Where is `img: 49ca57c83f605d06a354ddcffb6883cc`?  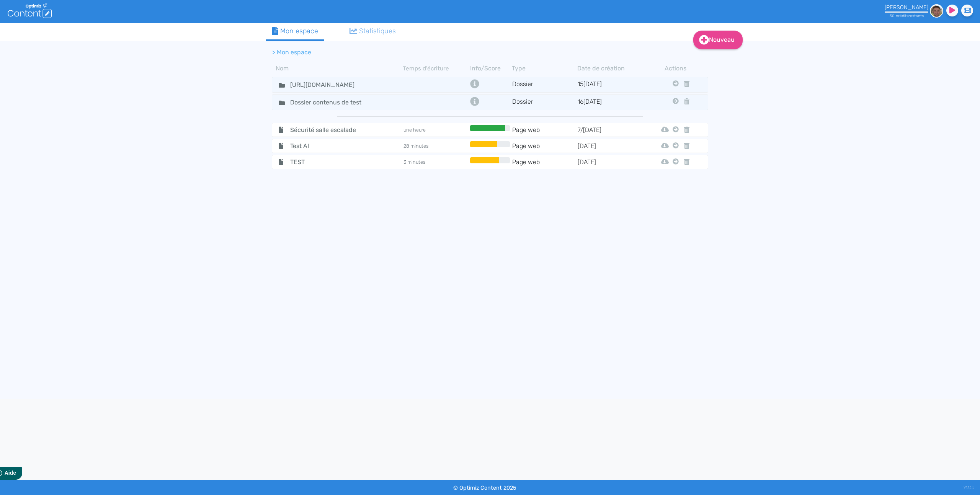
img: 49ca57c83f605d06a354ddcffb6883cc is located at coordinates (936, 11).